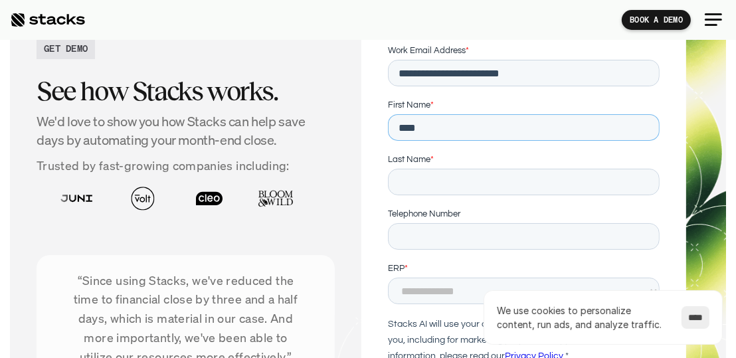 The image size is (736, 358). Describe the element at coordinates (582, 317) in the screenshot. I see `p: We use cookies to personalize content, run ads, and analyze traffic.` at that location.